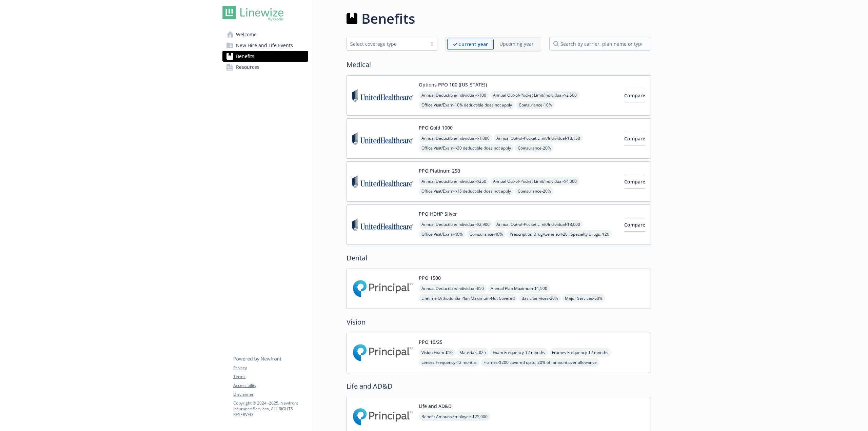  I want to click on h2: Vision, so click(498, 322).